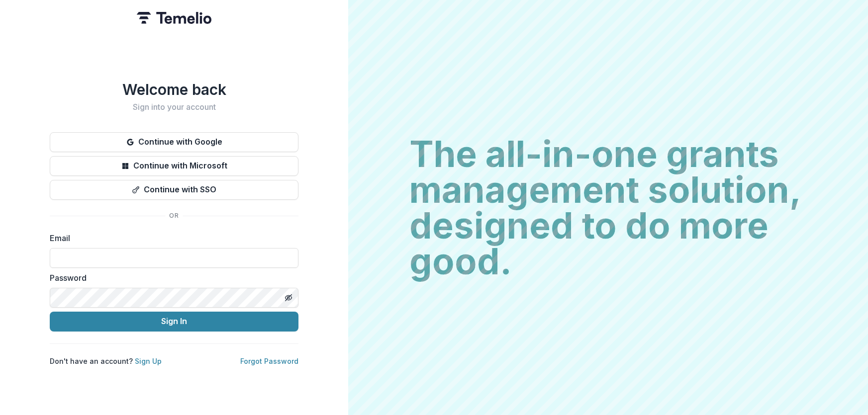 This screenshot has width=868, height=415. What do you see at coordinates (288, 298) in the screenshot?
I see `button: Toggle password visibility` at bounding box center [288, 298].